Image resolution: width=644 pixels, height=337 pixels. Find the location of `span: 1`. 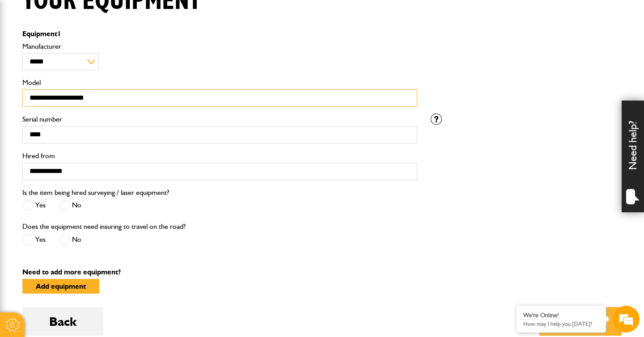

span: 1 is located at coordinates (59, 34).